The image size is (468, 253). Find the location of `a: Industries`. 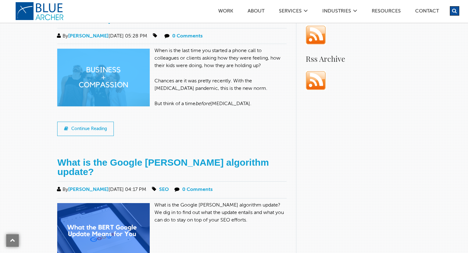

a: Industries is located at coordinates (337, 12).